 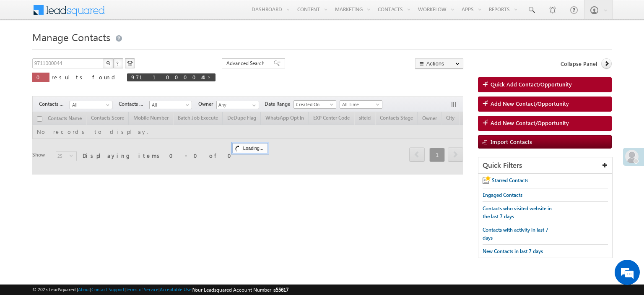 What do you see at coordinates (517, 213) in the screenshot?
I see `span: Contacts who visited website in the last 7 days` at bounding box center [517, 213].